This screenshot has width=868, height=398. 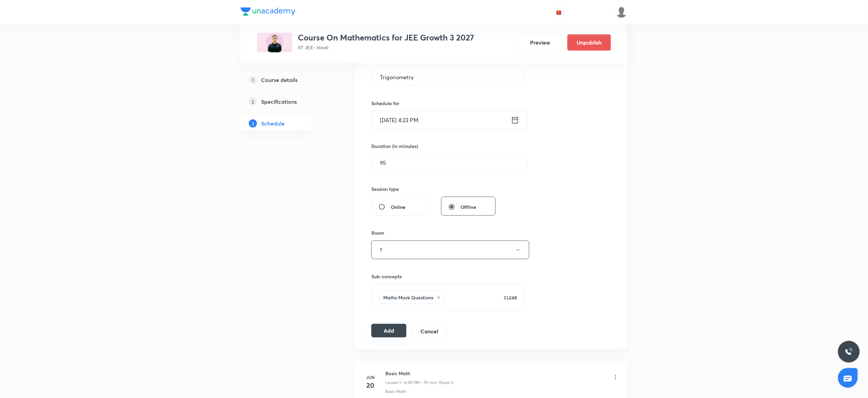 What do you see at coordinates (849, 352) in the screenshot?
I see `img: ttu` at bounding box center [849, 352].